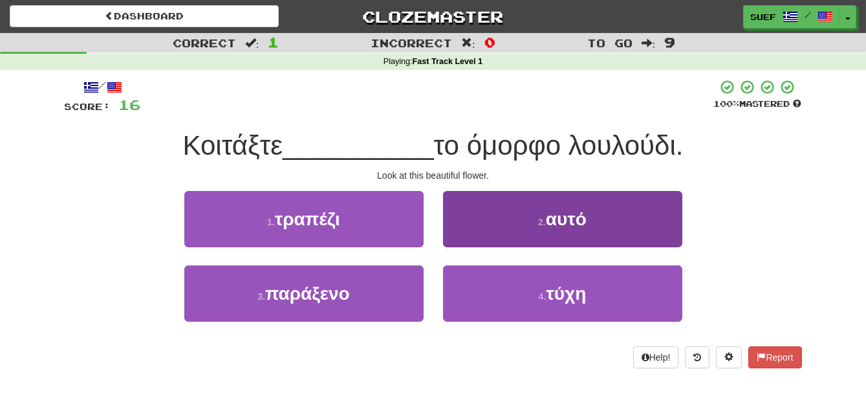 This screenshot has width=866, height=404. What do you see at coordinates (232, 145) in the screenshot?
I see `span: Κοιτάξτε` at bounding box center [232, 145].